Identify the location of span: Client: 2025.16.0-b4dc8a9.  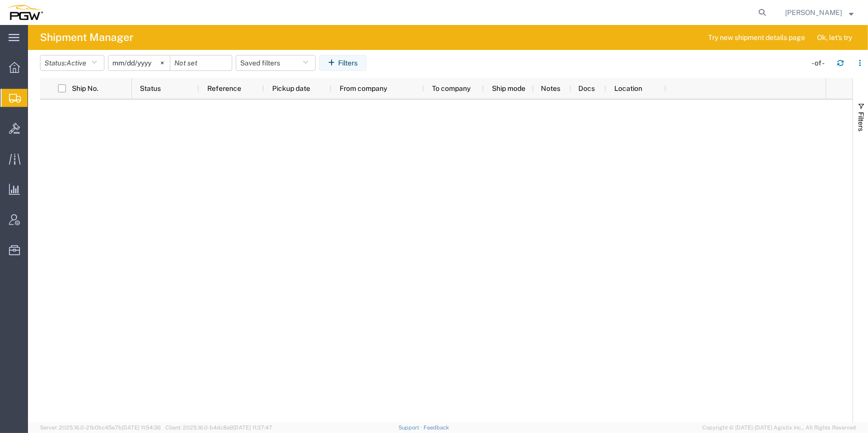
(219, 427).